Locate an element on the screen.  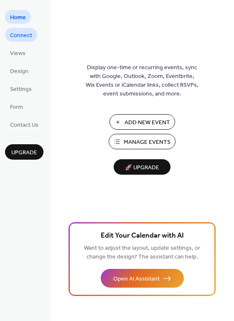
span: Display one-time or recurring events, sync with Google, Outlook, Zoom, Eventbrite, Wix Events or ... is located at coordinates (142, 81).